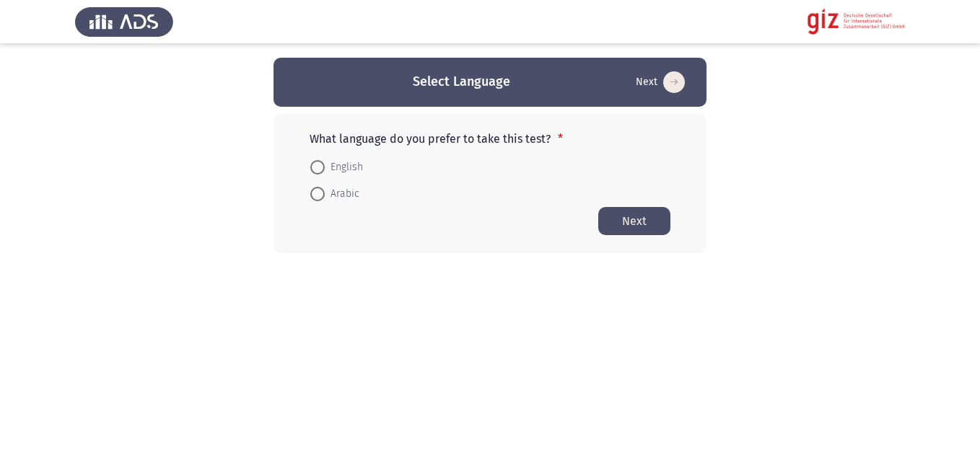 This screenshot has width=980, height=463. What do you see at coordinates (462, 81) in the screenshot?
I see `h3: Select Language` at bounding box center [462, 81].